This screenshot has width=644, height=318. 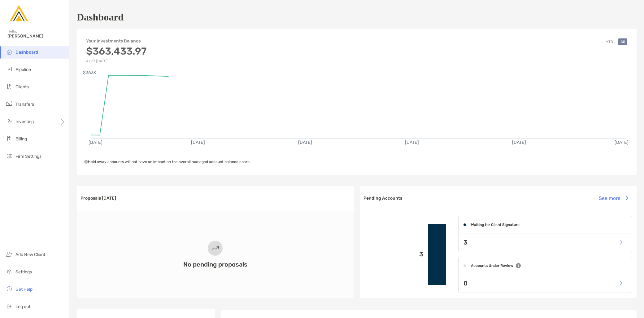 What do you see at coordinates (23, 272) in the screenshot?
I see `span: Settings` at bounding box center [23, 272].